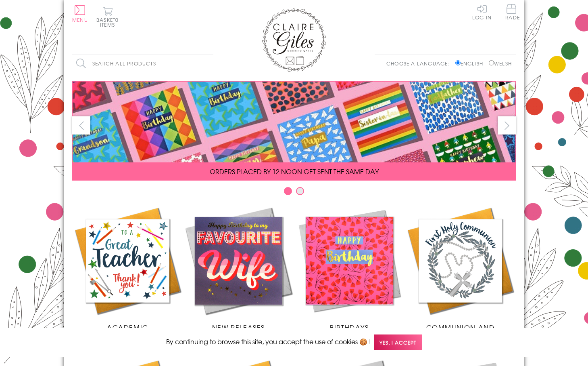 The image size is (588, 366). Describe the element at coordinates (349, 327) in the screenshot. I see `span: Birthdays` at that location.